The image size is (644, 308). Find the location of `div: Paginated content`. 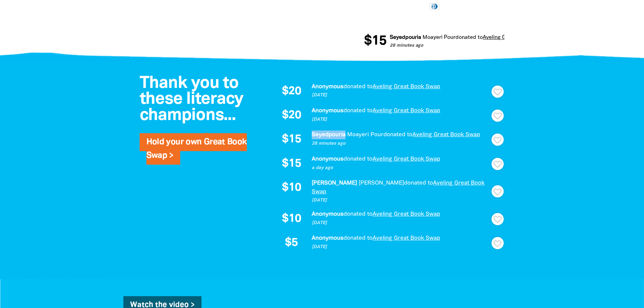

div: Paginated content is located at coordinates (386, 167).